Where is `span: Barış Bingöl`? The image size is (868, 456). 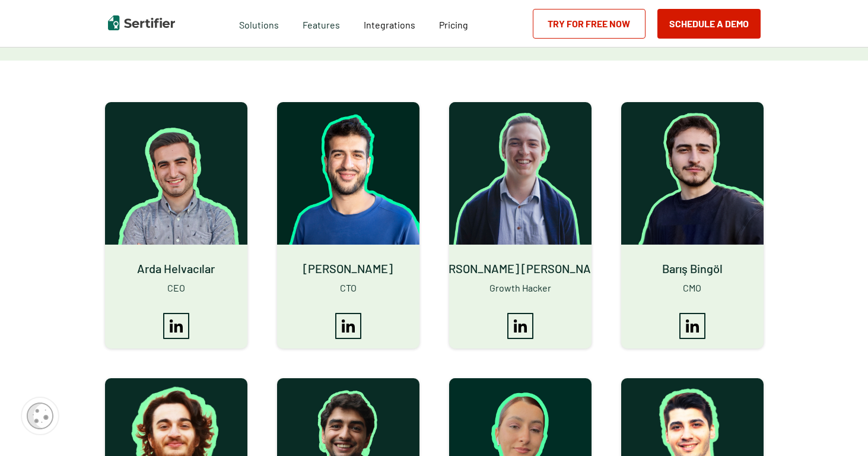 span: Barış Bingöl is located at coordinates (693, 268).